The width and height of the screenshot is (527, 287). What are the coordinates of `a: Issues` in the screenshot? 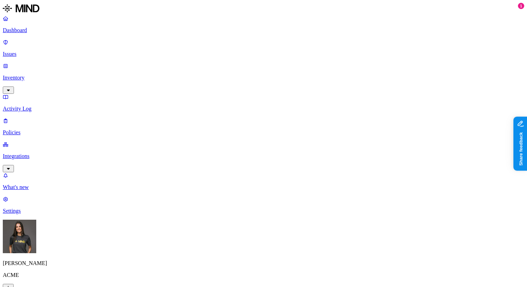 It's located at (264, 48).